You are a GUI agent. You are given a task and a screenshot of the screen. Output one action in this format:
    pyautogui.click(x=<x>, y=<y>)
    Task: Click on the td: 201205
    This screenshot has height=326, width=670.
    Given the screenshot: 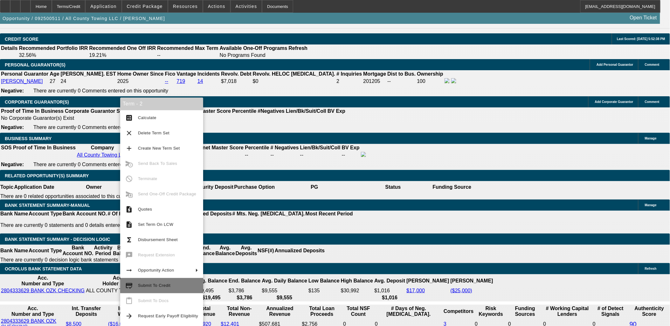 What is the action you would take?
    pyautogui.click(x=375, y=81)
    